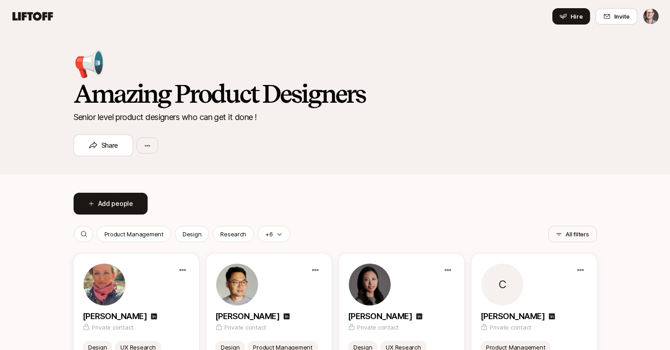  I want to click on button: Matt MacQueen, so click(651, 16).